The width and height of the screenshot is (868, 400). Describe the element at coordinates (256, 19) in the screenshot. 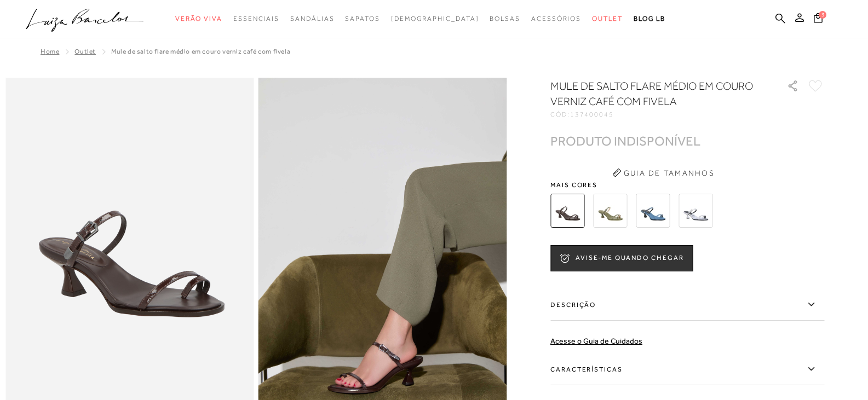

I see `span: Essenciais` at that location.